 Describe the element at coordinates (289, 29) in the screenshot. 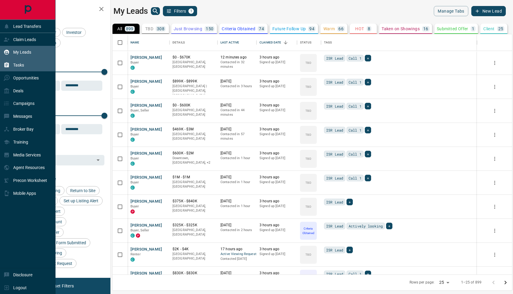

I see `p: Future Follow Up` at that location.